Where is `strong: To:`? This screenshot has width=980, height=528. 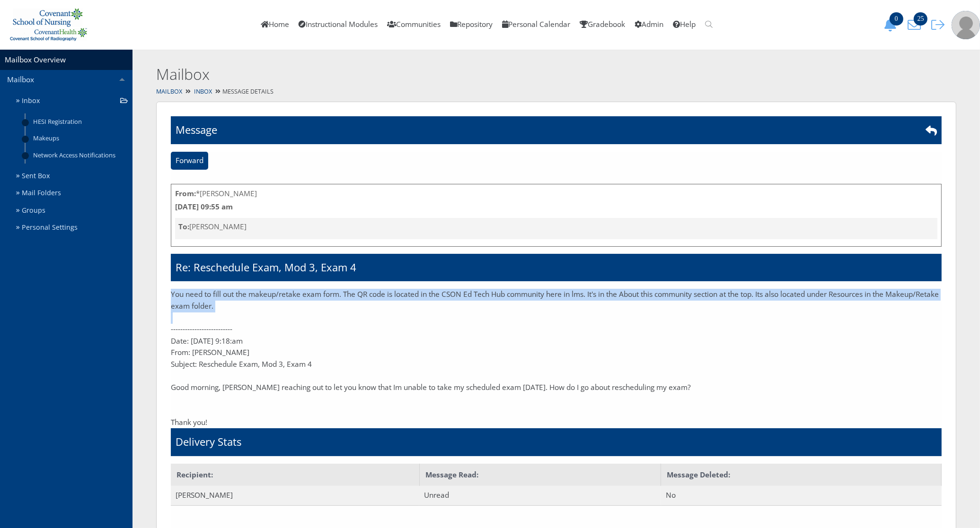
strong: To: is located at coordinates (184, 227).